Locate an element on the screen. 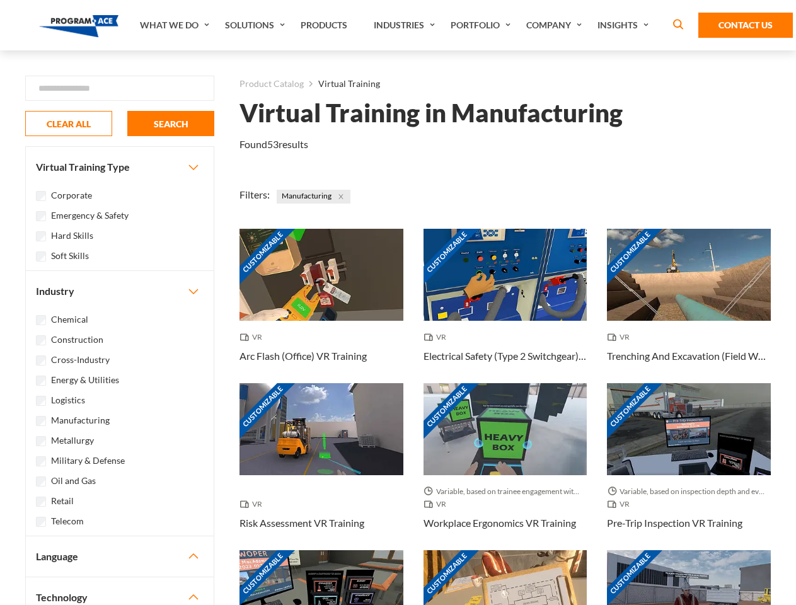  label: Cross-Industry is located at coordinates (80, 360).